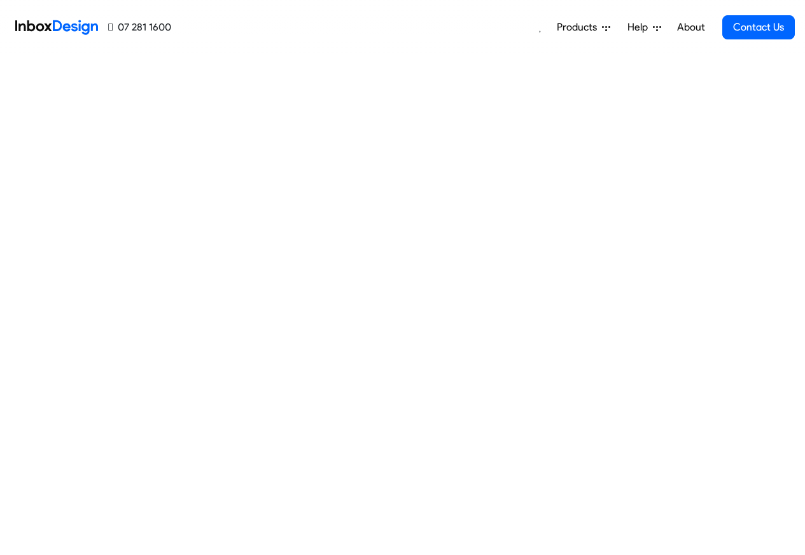  What do you see at coordinates (583, 27) in the screenshot?
I see `a: Products` at bounding box center [583, 27].